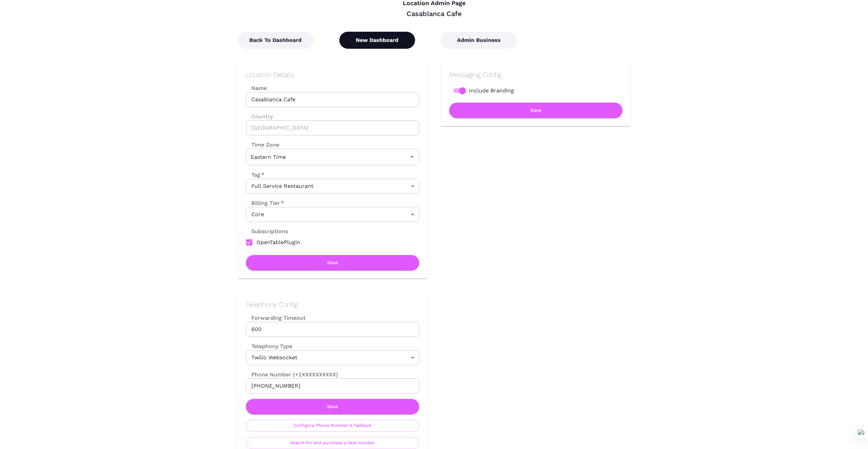 The image size is (868, 449). I want to click on label: Time Zone, so click(332, 145).